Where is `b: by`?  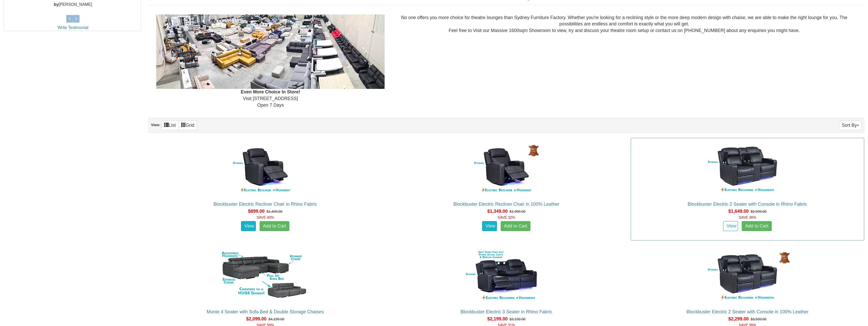 b: by is located at coordinates (56, 4).